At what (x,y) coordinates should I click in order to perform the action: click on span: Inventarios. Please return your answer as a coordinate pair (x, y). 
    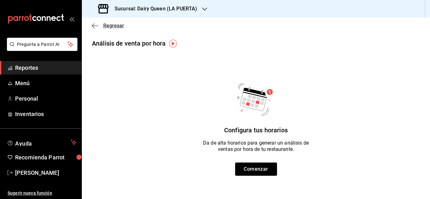
    Looking at the image, I should click on (46, 114).